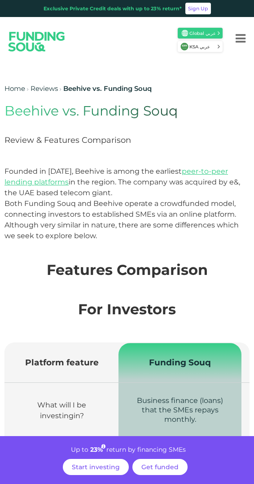  Describe the element at coordinates (95, 467) in the screenshot. I see `a: Start investing` at that location.